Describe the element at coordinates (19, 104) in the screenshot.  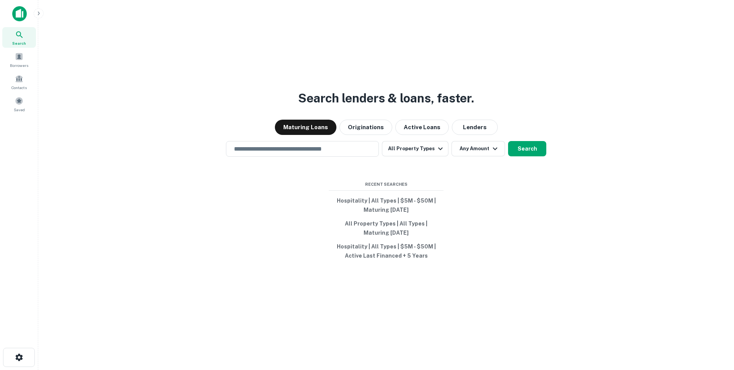
I see `a: Saved` at that location.